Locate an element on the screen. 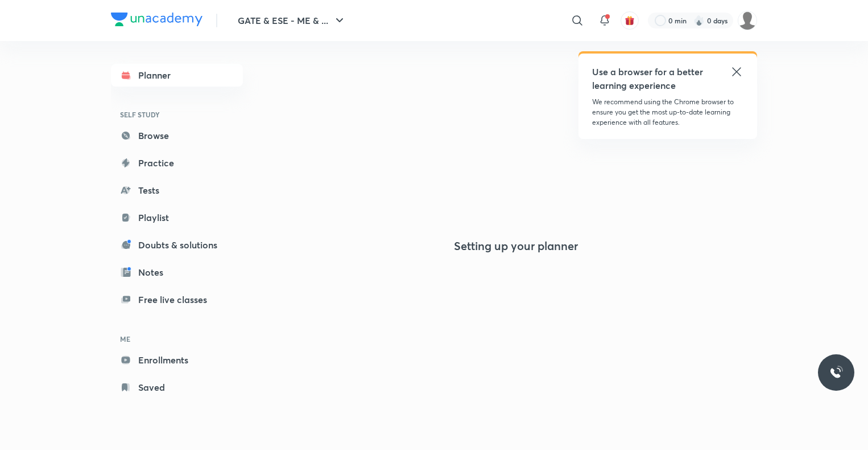  a: Browse is located at coordinates (177, 135).